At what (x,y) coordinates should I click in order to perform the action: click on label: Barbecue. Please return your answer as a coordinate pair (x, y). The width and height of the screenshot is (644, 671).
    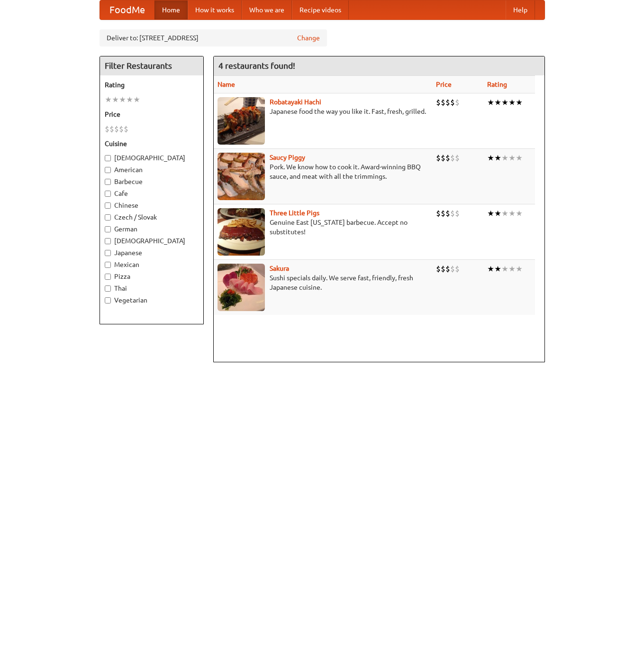
    Looking at the image, I should click on (152, 182).